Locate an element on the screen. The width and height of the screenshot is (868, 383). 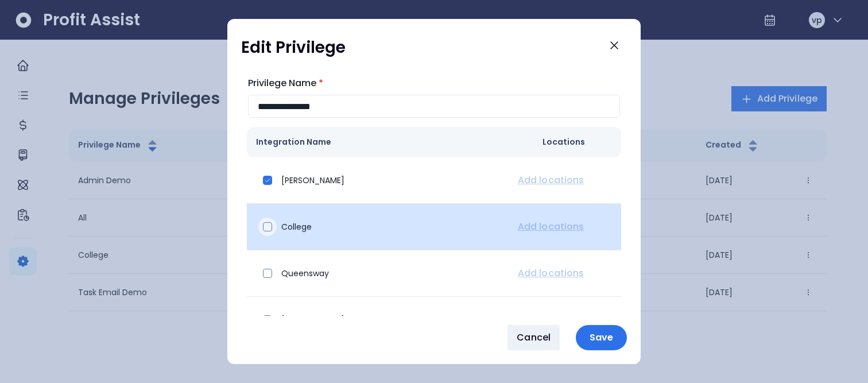
span: Cancel is located at coordinates (534, 338).